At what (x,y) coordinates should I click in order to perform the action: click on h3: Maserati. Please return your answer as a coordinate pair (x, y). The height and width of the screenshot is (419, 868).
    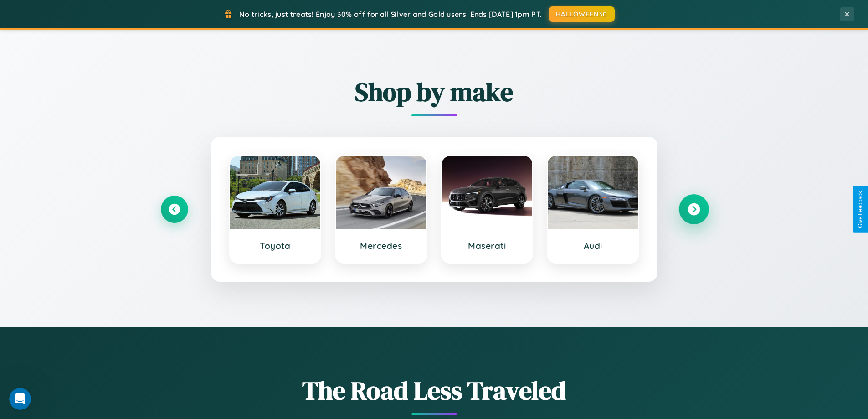
    Looking at the image, I should click on (488, 246).